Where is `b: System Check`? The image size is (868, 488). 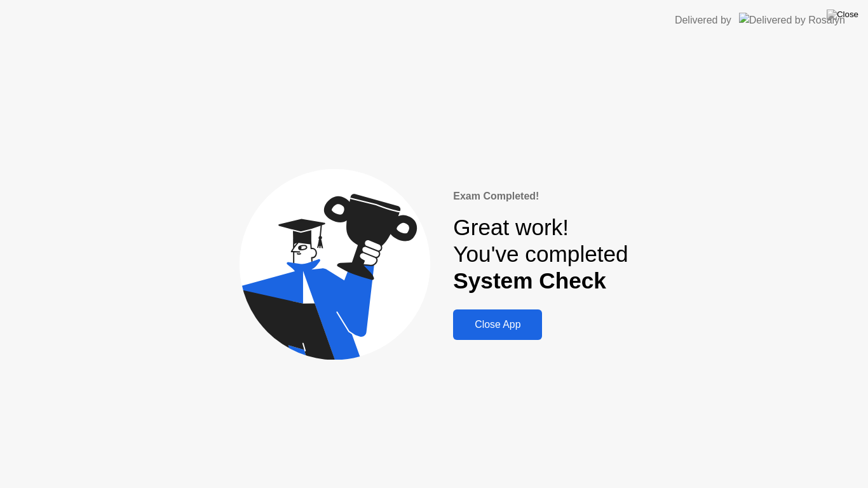
b: System Check is located at coordinates (530, 281).